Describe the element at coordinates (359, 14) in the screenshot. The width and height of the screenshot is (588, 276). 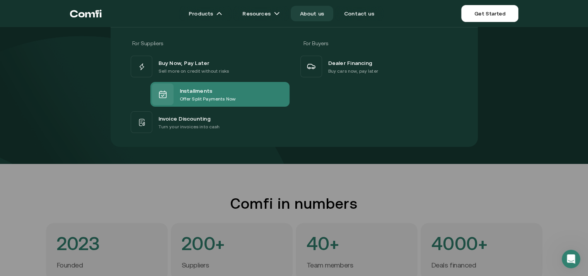
I see `a: Contact us` at that location.